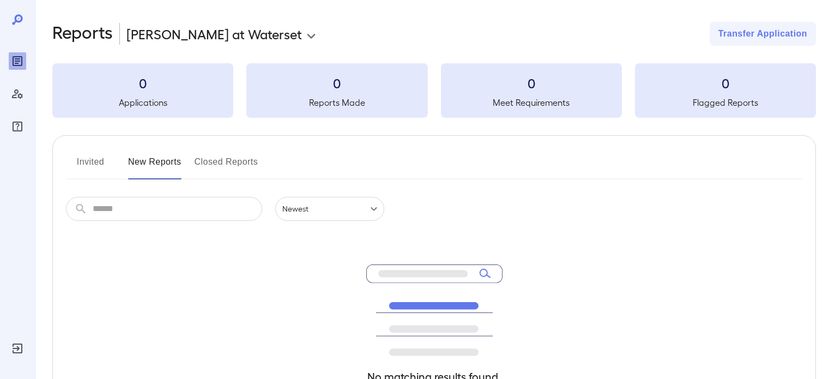 This screenshot has height=379, width=829. I want to click on div: Reports, so click(17, 61).